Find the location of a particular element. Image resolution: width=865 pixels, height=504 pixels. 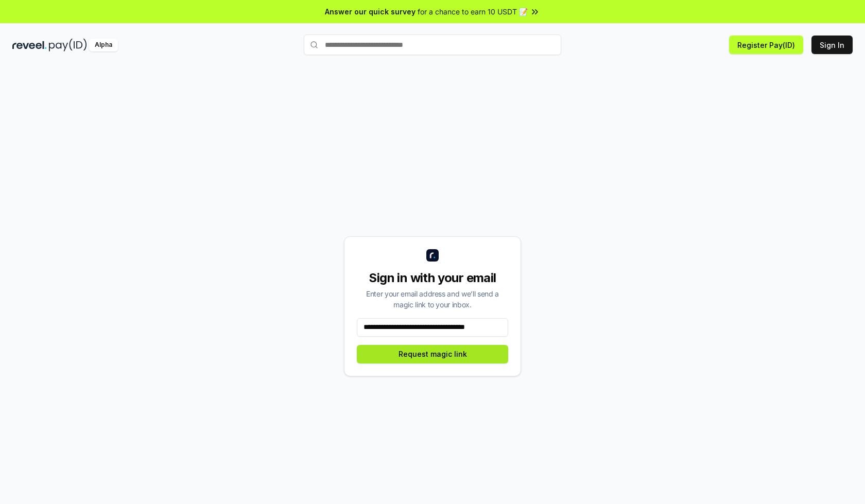

button: Register Pay(ID) is located at coordinates (766, 45).